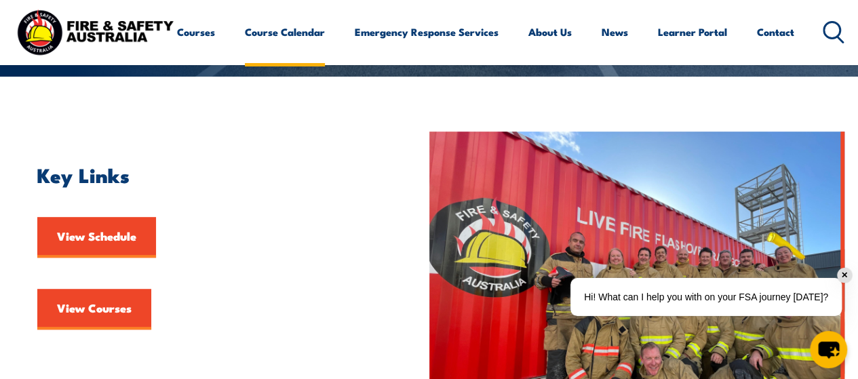 Image resolution: width=858 pixels, height=379 pixels. Describe the element at coordinates (223, 174) in the screenshot. I see `h2: Key Links` at that location.